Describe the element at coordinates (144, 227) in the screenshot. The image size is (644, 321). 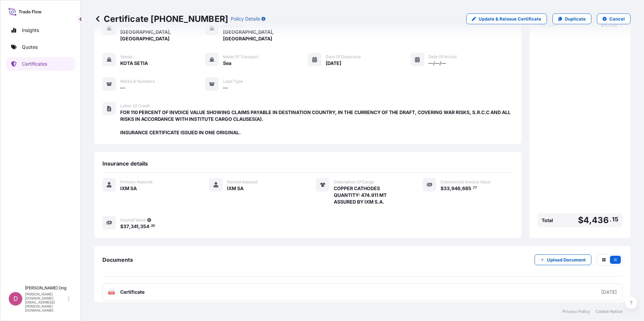
I see `span: 354` at that location.